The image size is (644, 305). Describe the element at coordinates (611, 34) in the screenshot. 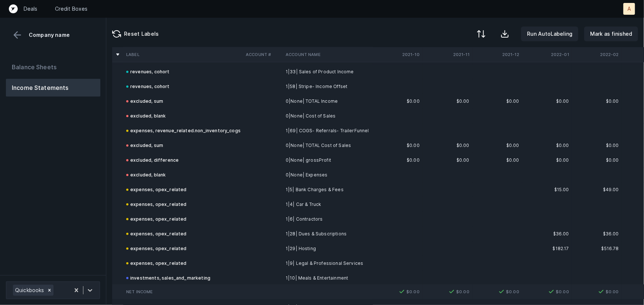

I see `p: Mark as finished` at that location.